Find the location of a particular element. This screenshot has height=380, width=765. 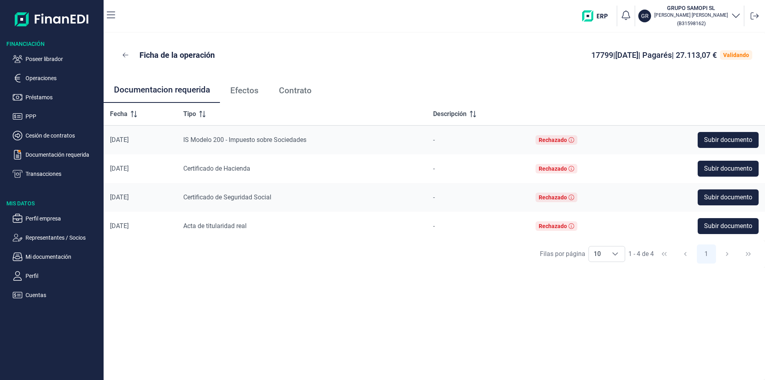

button: PPP is located at coordinates (57, 116).